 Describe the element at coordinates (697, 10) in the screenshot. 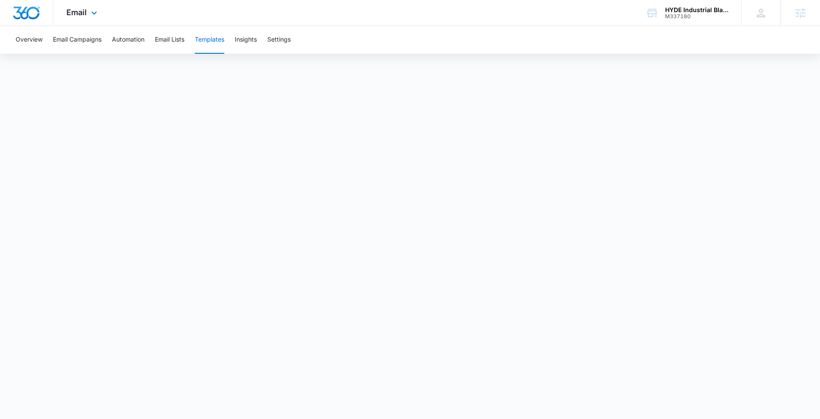

I see `div: account name` at that location.